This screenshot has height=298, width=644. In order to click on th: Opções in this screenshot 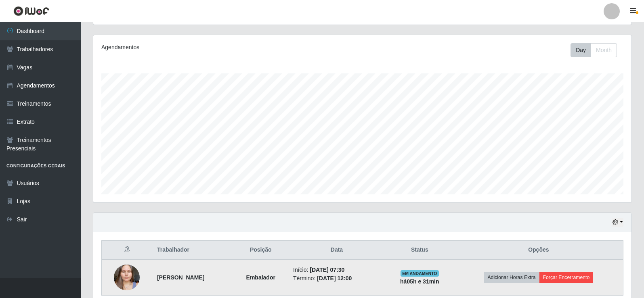, I will do `click(539, 250)`.